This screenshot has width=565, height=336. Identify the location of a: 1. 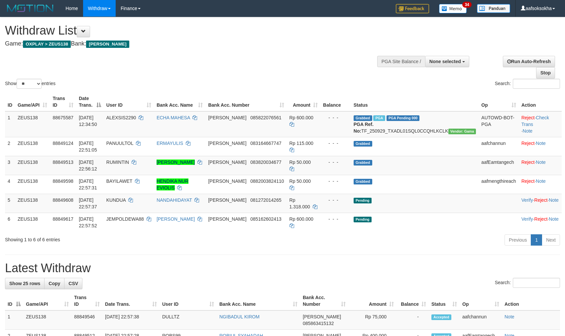
(537, 240).